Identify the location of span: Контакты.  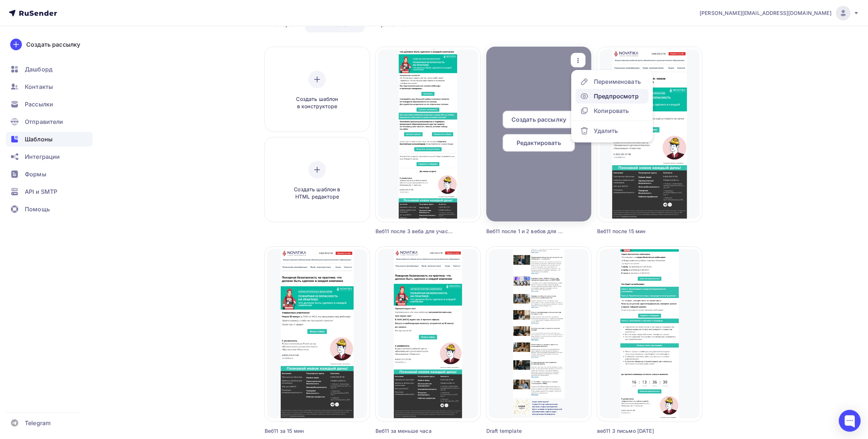
(39, 87).